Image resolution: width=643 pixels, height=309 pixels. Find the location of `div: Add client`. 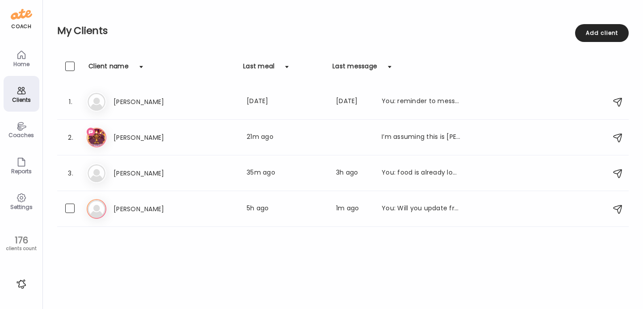

div: Add client is located at coordinates (602, 33).